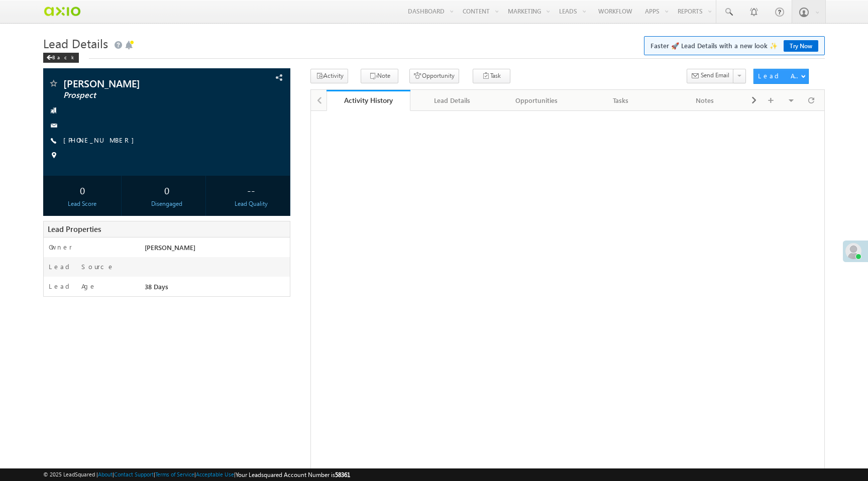  I want to click on a: Back, so click(63, 57).